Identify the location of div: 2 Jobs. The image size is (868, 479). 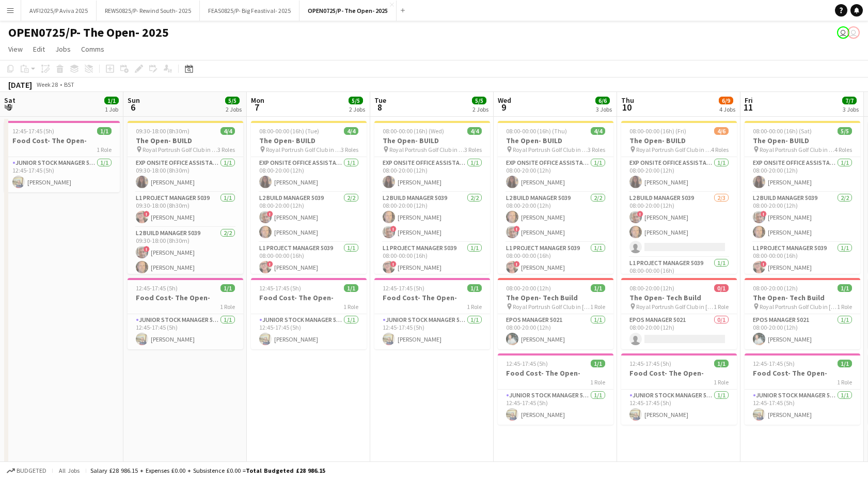
(357, 109).